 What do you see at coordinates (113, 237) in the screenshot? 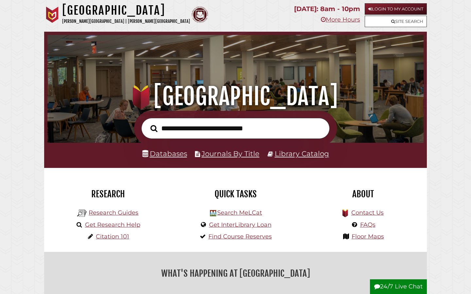
I see `a: Citation 101` at bounding box center [113, 237].